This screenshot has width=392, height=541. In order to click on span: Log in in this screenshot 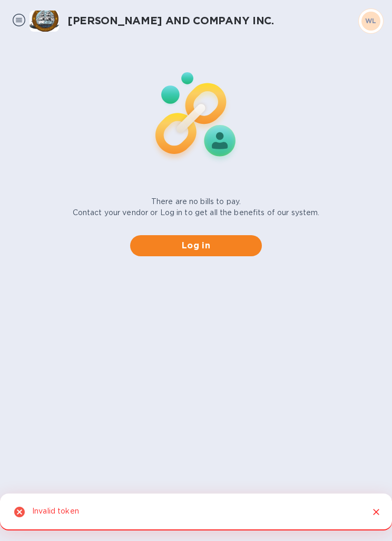, I will do `click(196, 246)`.